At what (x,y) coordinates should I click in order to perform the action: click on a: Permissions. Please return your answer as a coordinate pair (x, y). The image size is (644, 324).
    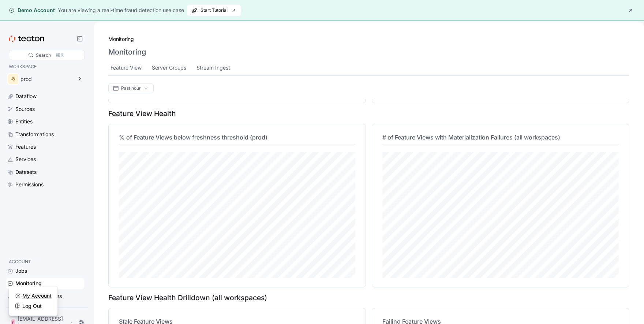
    Looking at the image, I should click on (45, 185).